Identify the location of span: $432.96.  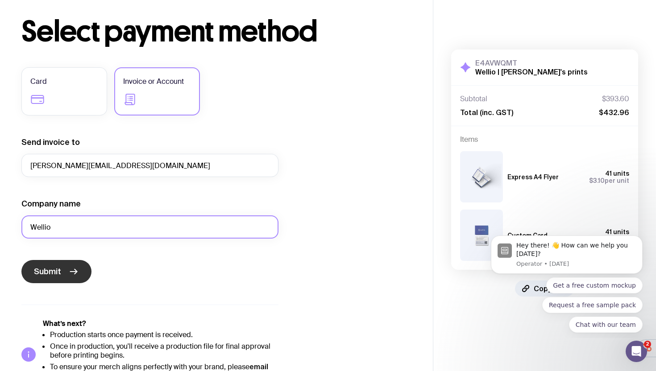
(614, 112).